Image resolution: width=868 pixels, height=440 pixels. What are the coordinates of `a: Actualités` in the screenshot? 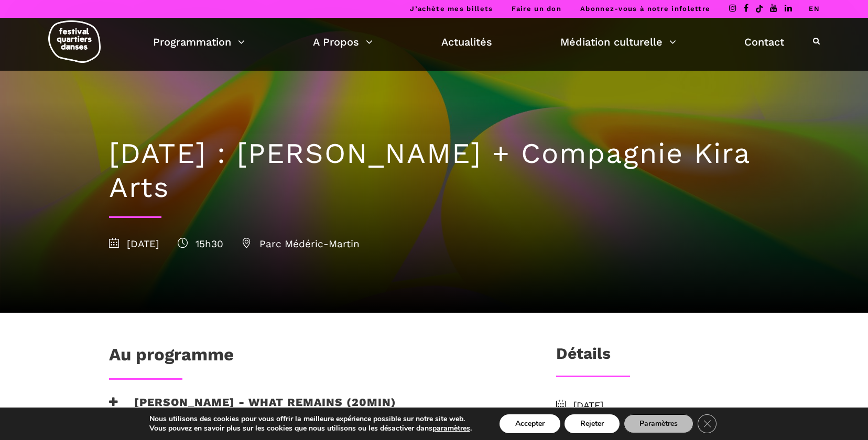 It's located at (467, 42).